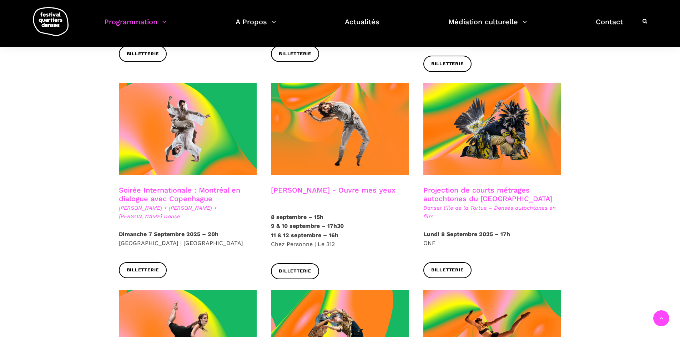  Describe the element at coordinates (168, 234) in the screenshot. I see `strong: Dimanche 7 Septembre 2025 – 20h` at that location.